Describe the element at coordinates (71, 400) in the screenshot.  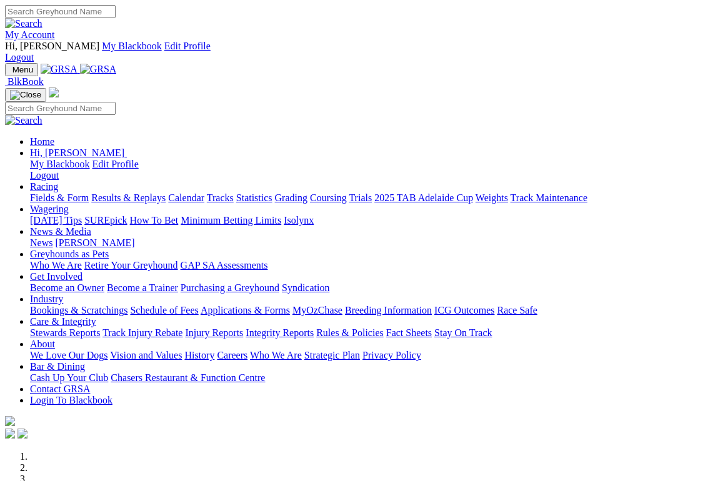
I see `a: Login To Blackbook` at that location.